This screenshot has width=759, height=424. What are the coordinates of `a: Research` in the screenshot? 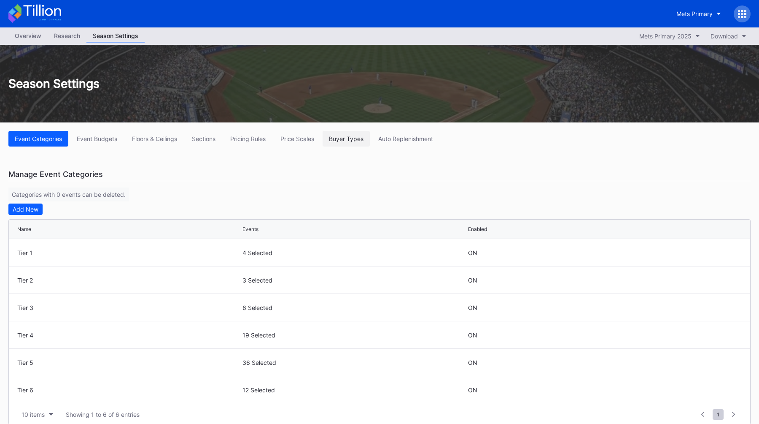 It's located at (67, 36).